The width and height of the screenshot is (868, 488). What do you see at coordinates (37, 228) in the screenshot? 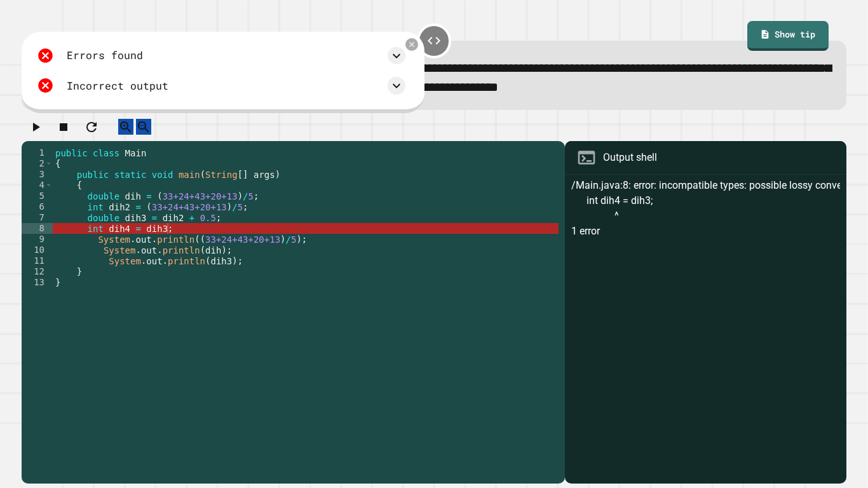
I see `div: 8` at bounding box center [37, 228].